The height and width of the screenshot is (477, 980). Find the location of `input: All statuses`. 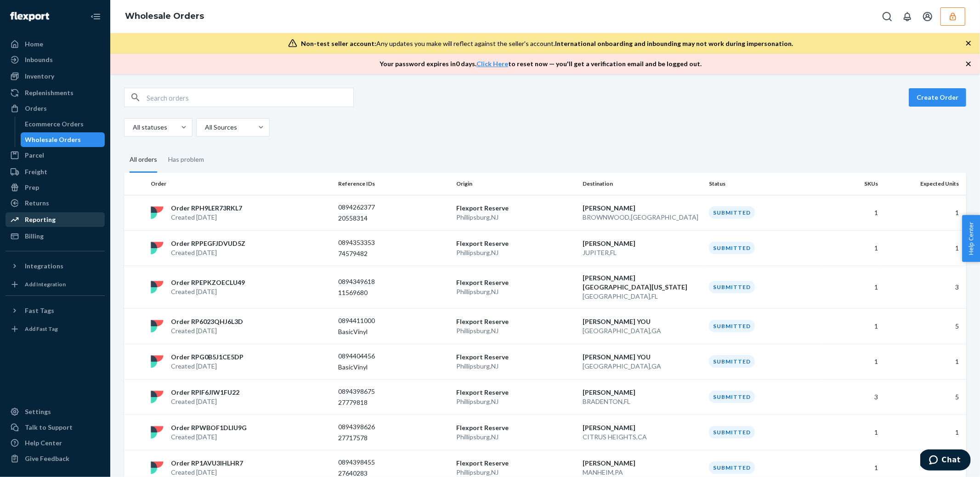

input: All statuses is located at coordinates (132, 127).